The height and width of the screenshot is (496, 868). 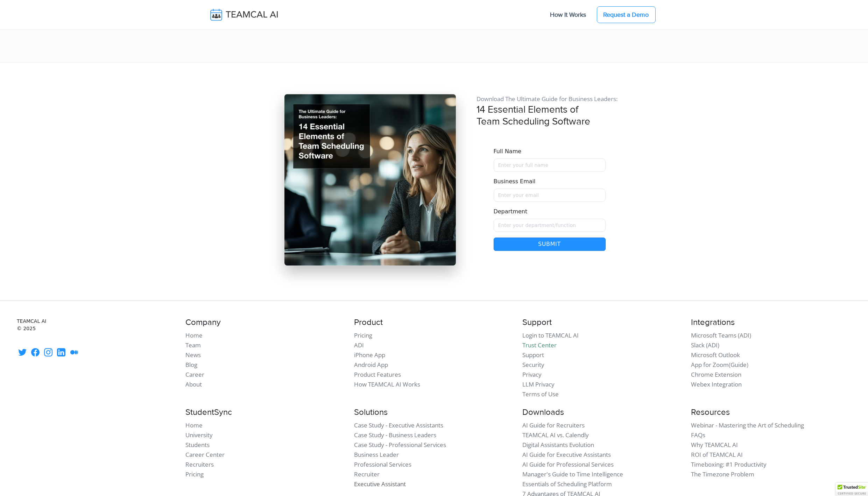 I want to click on a: AI Guide for Recruiters, so click(x=553, y=425).